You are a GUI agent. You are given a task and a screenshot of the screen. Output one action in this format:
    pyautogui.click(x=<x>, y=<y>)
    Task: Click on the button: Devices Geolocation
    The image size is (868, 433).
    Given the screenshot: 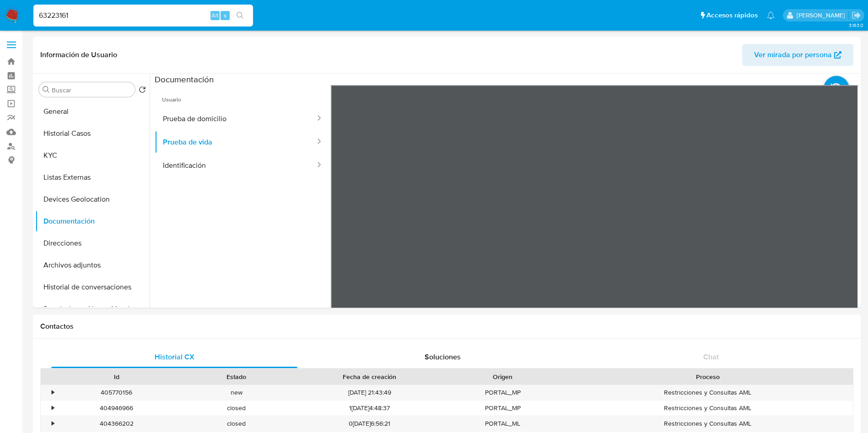 What is the action you would take?
    pyautogui.click(x=92, y=200)
    